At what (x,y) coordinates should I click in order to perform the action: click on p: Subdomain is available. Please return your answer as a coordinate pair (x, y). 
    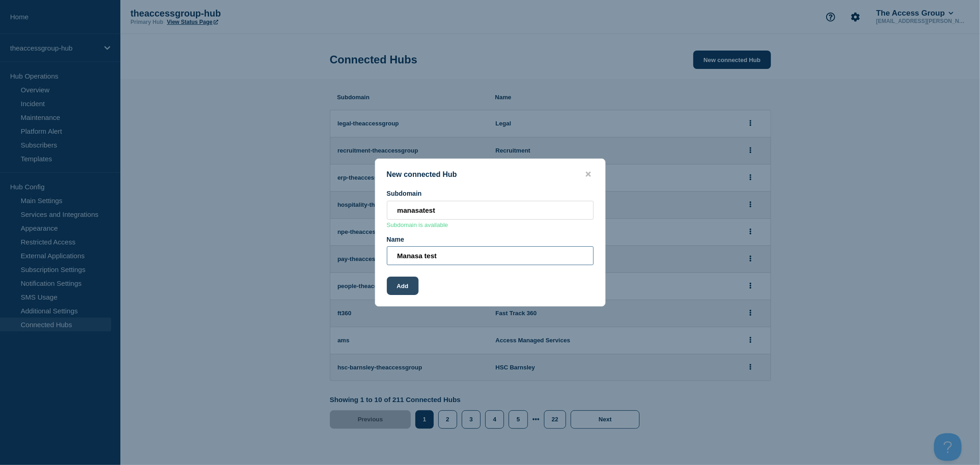
    Looking at the image, I should click on (490, 225).